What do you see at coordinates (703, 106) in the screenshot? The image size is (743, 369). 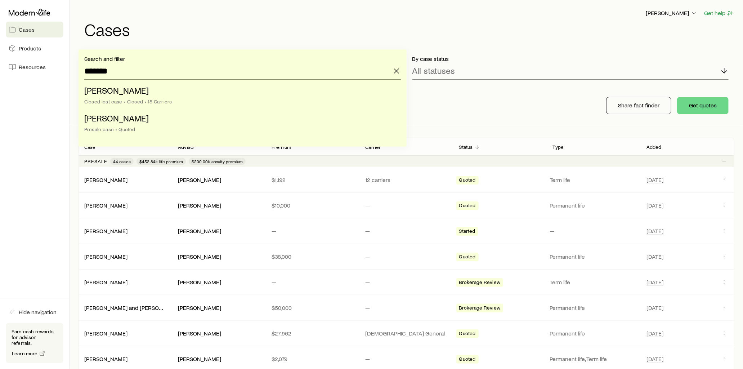 I see `button: Get quotes` at bounding box center [703, 106].